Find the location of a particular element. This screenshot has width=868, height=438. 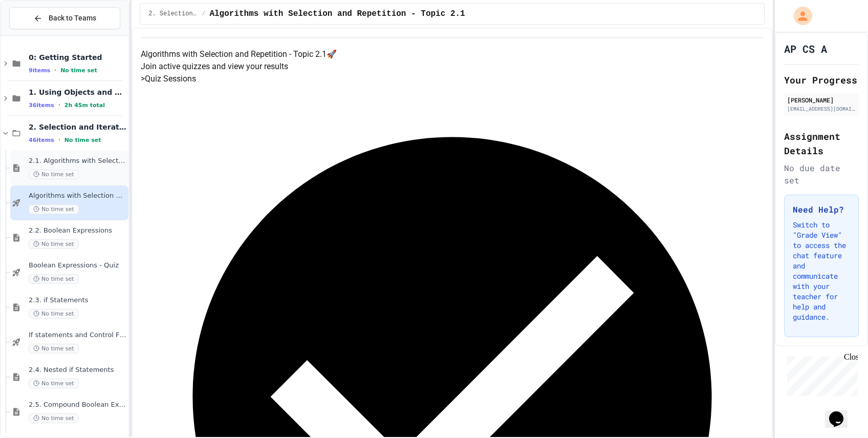

h1: AP CS A is located at coordinates (805, 49).